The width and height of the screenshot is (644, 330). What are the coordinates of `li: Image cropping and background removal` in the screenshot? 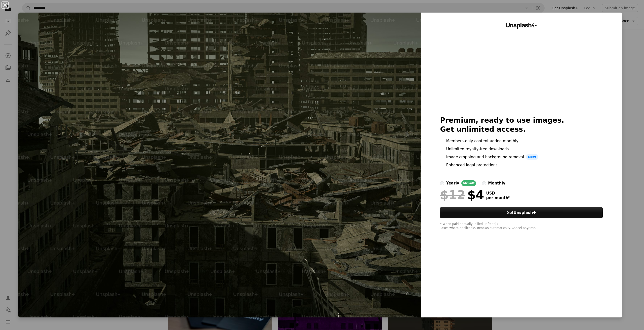 It's located at (521, 157).